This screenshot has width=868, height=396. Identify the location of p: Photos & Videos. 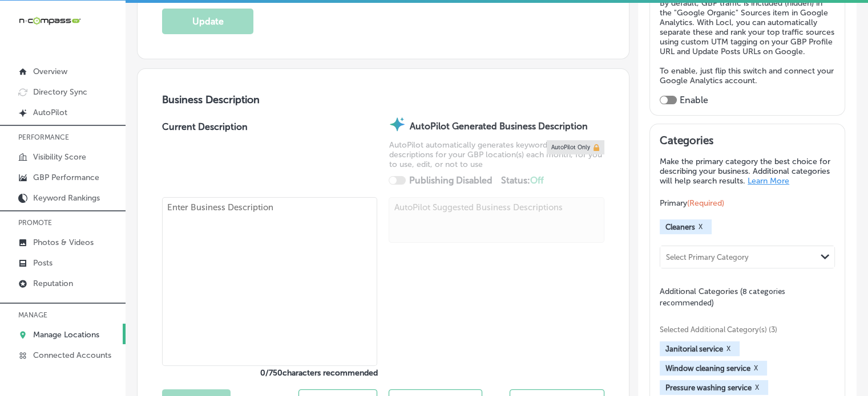
(63, 242).